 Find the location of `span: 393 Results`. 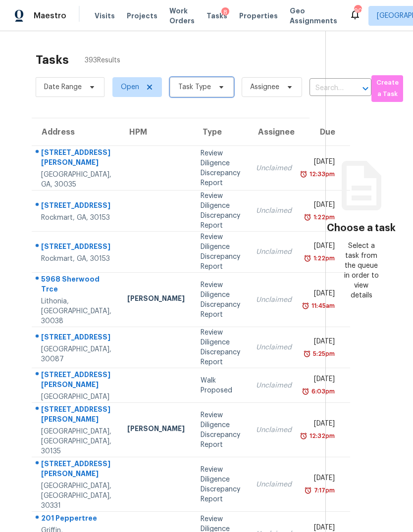

span: 393 Results is located at coordinates (103, 60).